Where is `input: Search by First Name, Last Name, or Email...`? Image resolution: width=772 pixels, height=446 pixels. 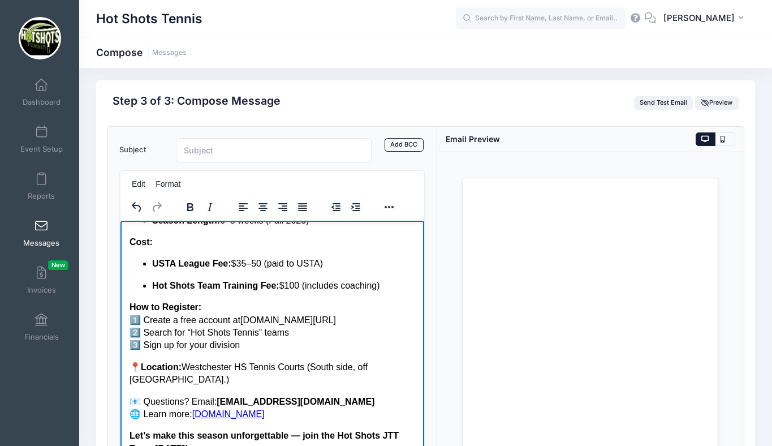
input: Search by First Name, Last Name, or Email... is located at coordinates (541, 19).